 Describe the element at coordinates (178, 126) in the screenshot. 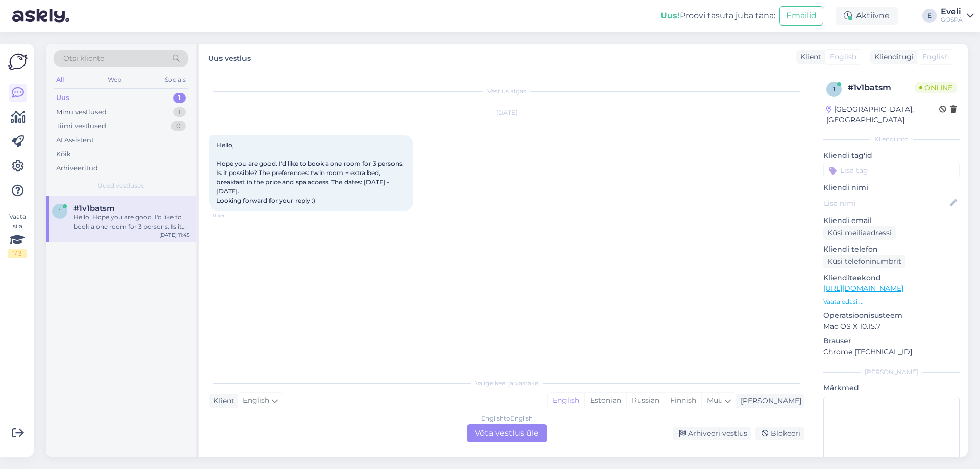

I see `div: 0` at that location.